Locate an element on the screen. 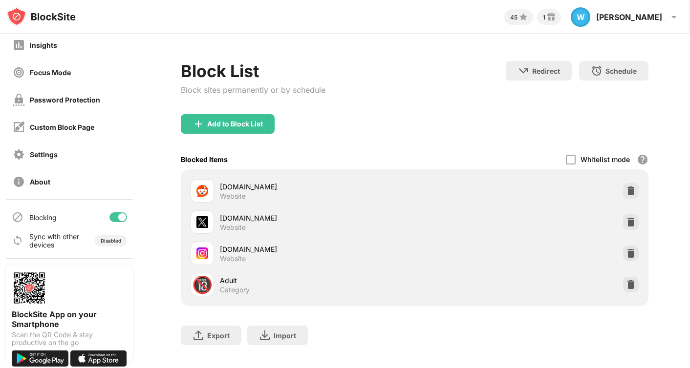 This screenshot has width=690, height=368. div: Focus Mode is located at coordinates (50, 72).